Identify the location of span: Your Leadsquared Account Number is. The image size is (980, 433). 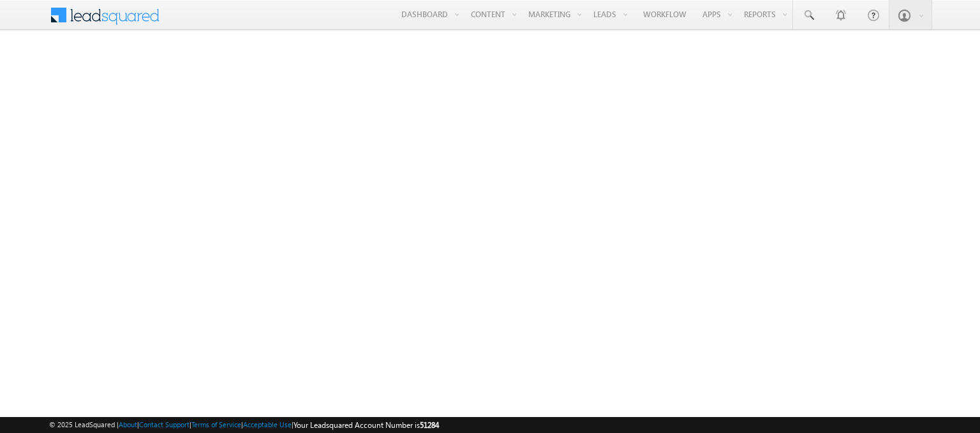
(367, 425).